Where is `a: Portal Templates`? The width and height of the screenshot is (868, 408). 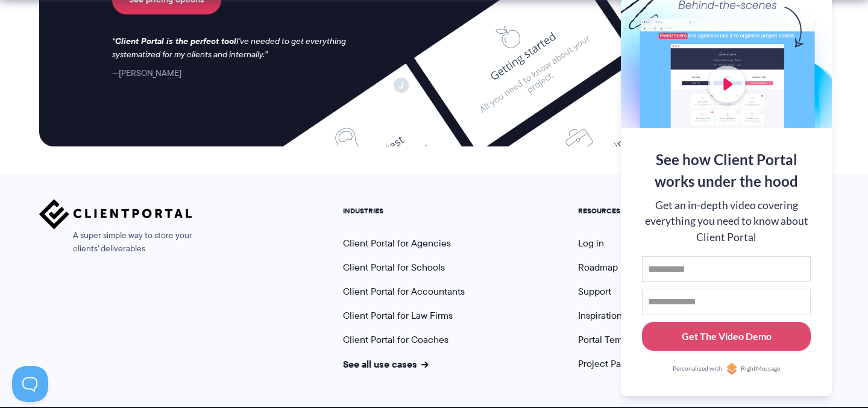 a: Portal Templates is located at coordinates (613, 339).